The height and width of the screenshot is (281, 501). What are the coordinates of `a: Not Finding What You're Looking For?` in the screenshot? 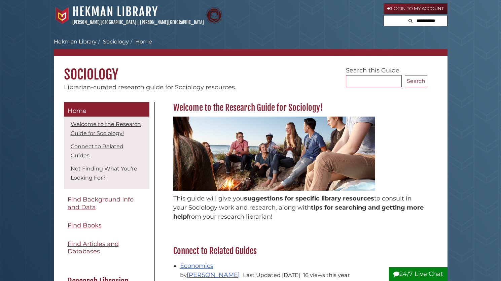 It's located at (104, 173).